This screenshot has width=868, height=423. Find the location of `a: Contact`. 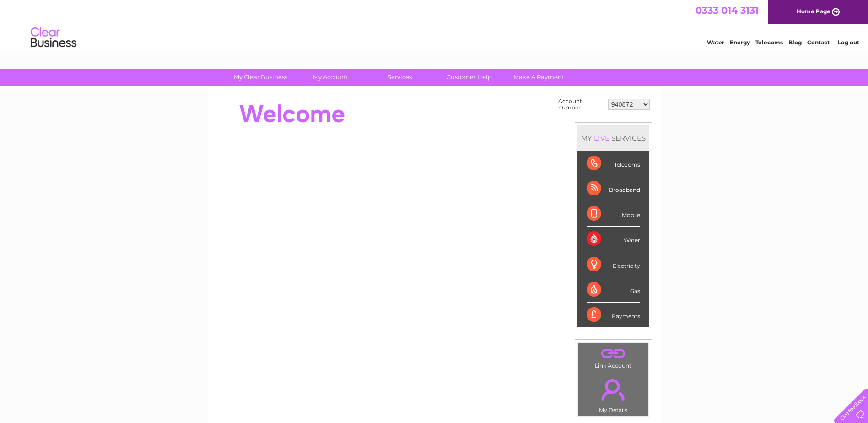

a: Contact is located at coordinates (818, 42).